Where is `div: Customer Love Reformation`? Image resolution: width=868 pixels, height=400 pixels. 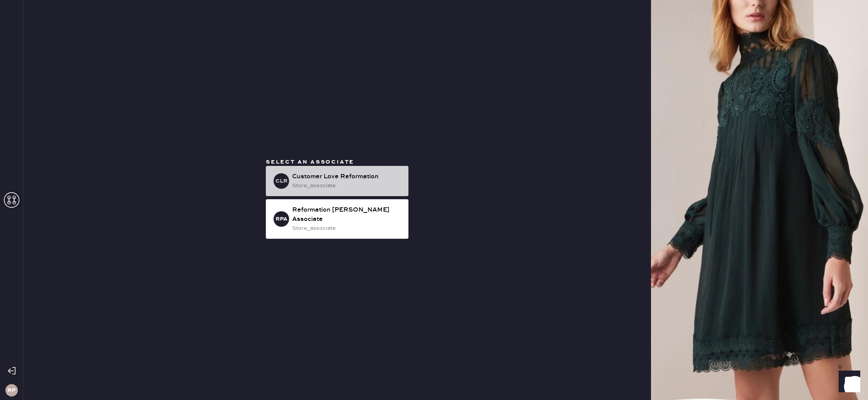 div: Customer Love Reformation is located at coordinates (347, 177).